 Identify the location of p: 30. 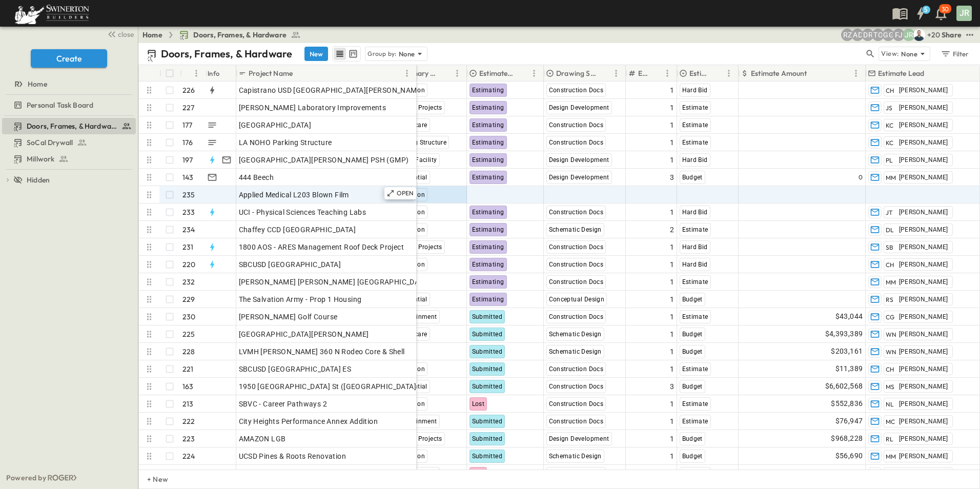
(945, 10).